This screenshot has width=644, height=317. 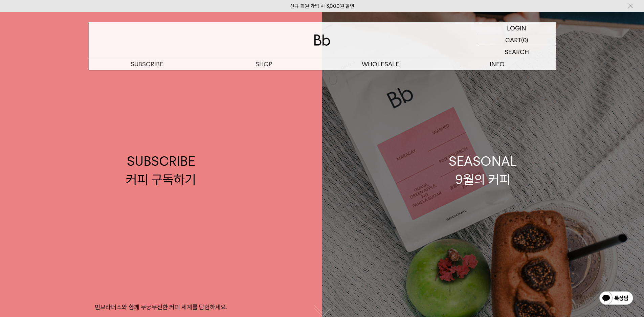 What do you see at coordinates (161, 170) in the screenshot?
I see `div: SUBSCRIBE 커피 구독하기` at bounding box center [161, 170].